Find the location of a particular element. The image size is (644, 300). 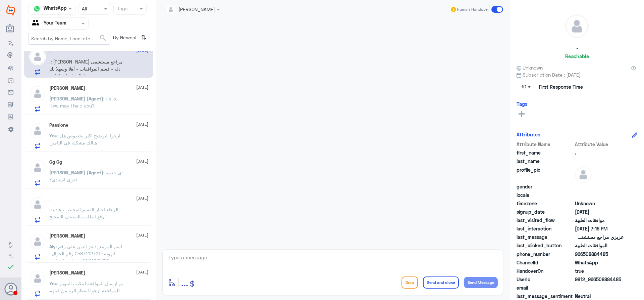

button: Avatar is located at coordinates (11, 289).